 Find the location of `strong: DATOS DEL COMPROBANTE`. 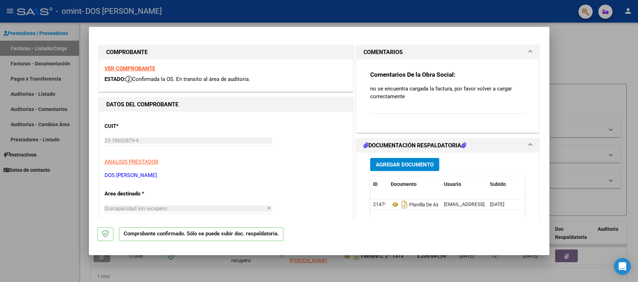

strong: DATOS DEL COMPROBANTE is located at coordinates (142, 104).